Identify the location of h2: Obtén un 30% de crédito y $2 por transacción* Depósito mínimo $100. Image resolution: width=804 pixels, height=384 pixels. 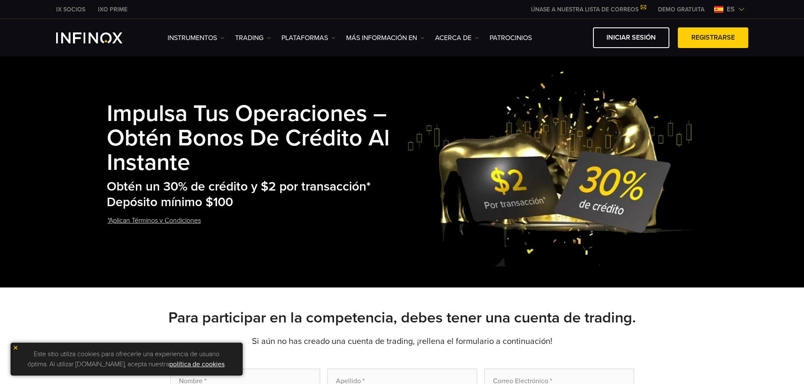
(257, 195).